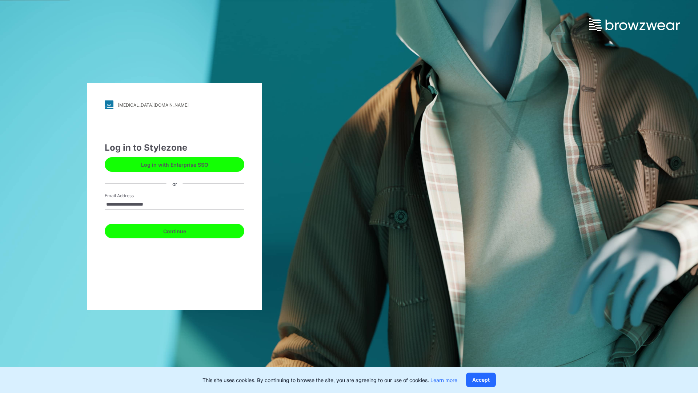  I want to click on div: or, so click(175, 183).